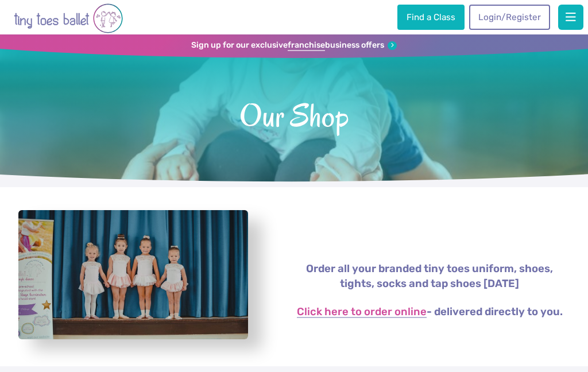 This screenshot has width=588, height=372. What do you see at coordinates (306, 46) in the screenshot?
I see `strong: franchise` at bounding box center [306, 46].